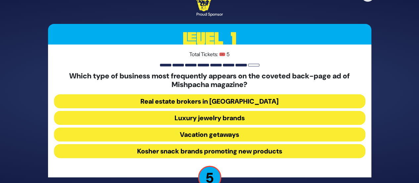  I want to click on button: Kosher snack brands promoting new products, so click(210, 151).